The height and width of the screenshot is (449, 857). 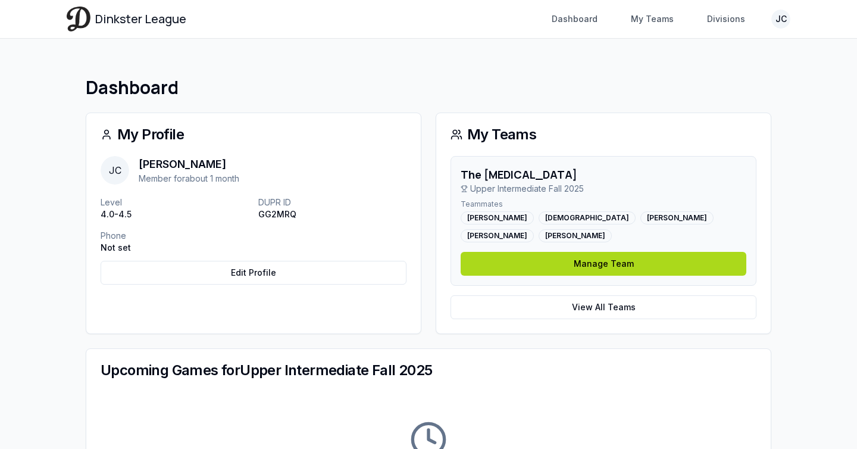 What do you see at coordinates (189, 179) in the screenshot?
I see `p: Member for about 1 month` at bounding box center [189, 179].